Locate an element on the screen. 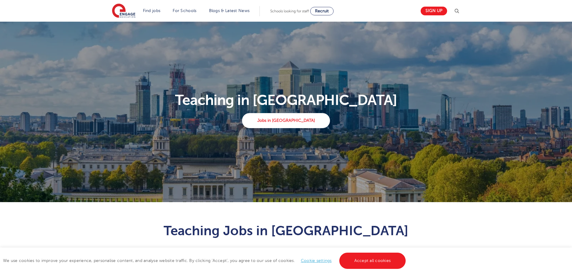 This screenshot has height=274, width=572. a: Recruit is located at coordinates (322, 11).